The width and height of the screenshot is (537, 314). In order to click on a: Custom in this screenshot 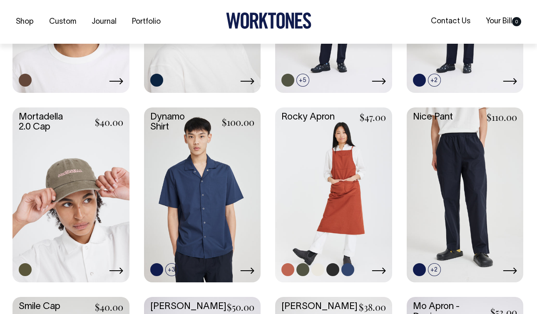, I will do `click(62, 22)`.